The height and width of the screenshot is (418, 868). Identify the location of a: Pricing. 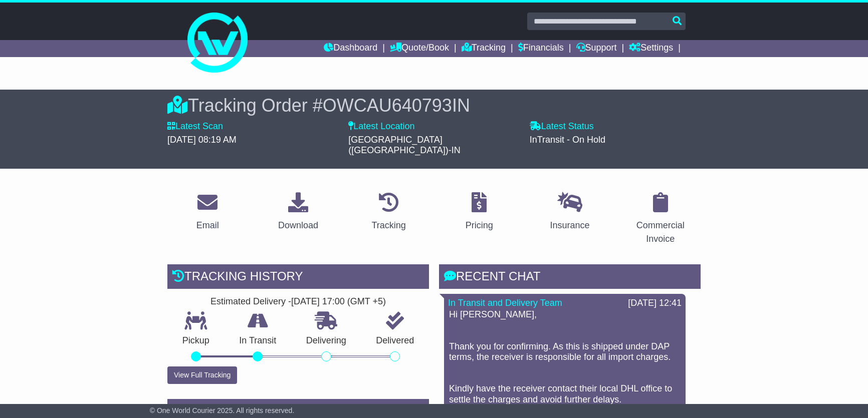
(479, 212).